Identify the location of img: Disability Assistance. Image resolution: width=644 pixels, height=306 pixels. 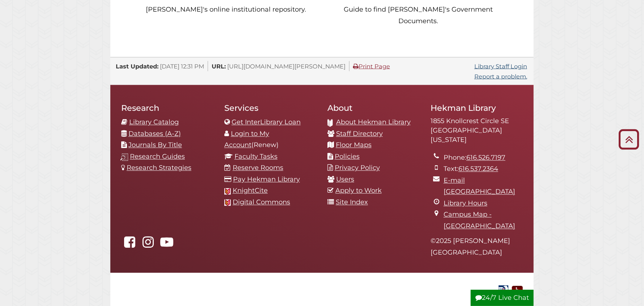
(518, 290).